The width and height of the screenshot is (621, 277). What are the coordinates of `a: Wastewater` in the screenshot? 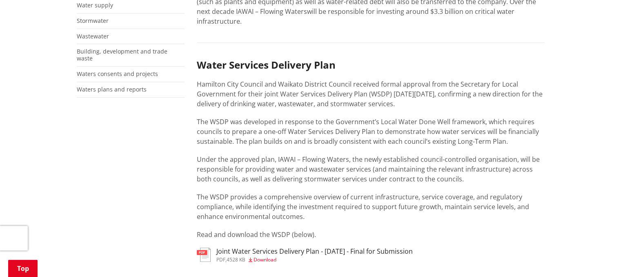 It's located at (93, 36).